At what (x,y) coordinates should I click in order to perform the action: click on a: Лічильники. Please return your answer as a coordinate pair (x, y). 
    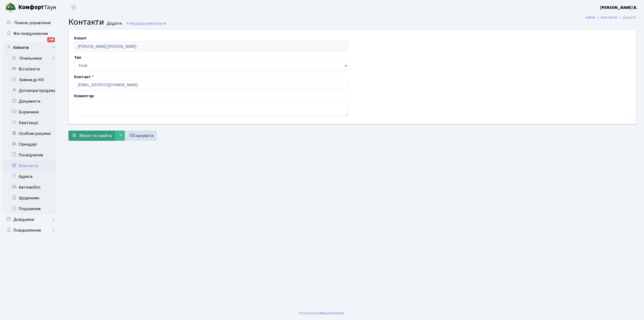
    Looking at the image, I should click on (31, 58).